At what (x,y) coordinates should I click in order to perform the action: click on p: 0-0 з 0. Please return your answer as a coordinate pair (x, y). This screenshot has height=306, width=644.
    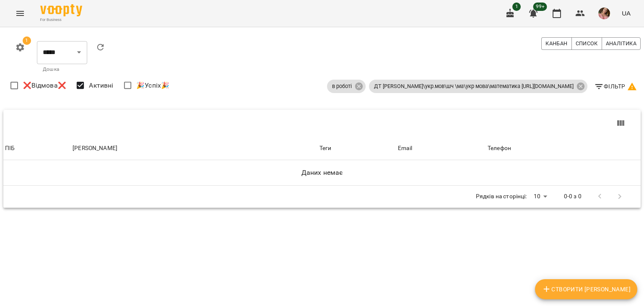
    Looking at the image, I should click on (573, 197).